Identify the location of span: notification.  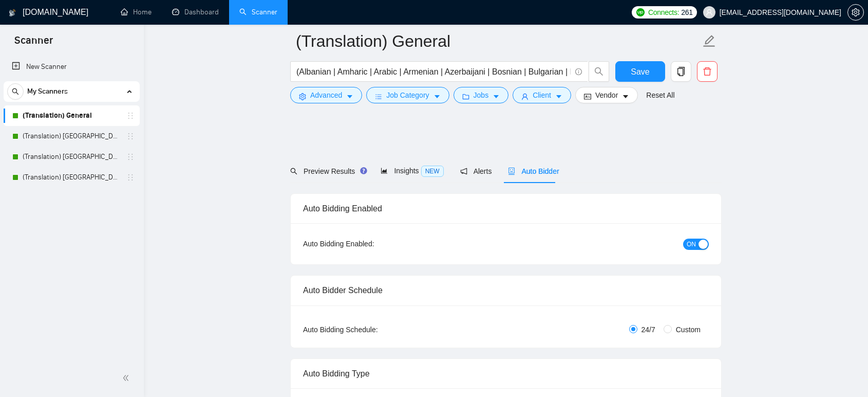
(464, 171).